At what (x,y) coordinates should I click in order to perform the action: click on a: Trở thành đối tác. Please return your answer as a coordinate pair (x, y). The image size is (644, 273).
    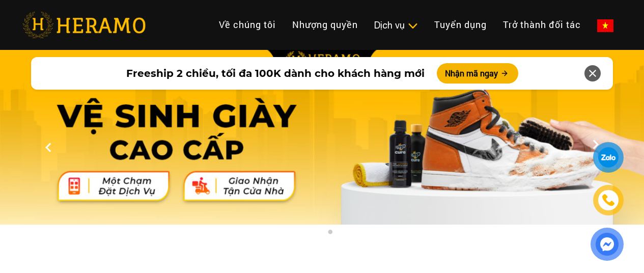
    Looking at the image, I should click on (542, 24).